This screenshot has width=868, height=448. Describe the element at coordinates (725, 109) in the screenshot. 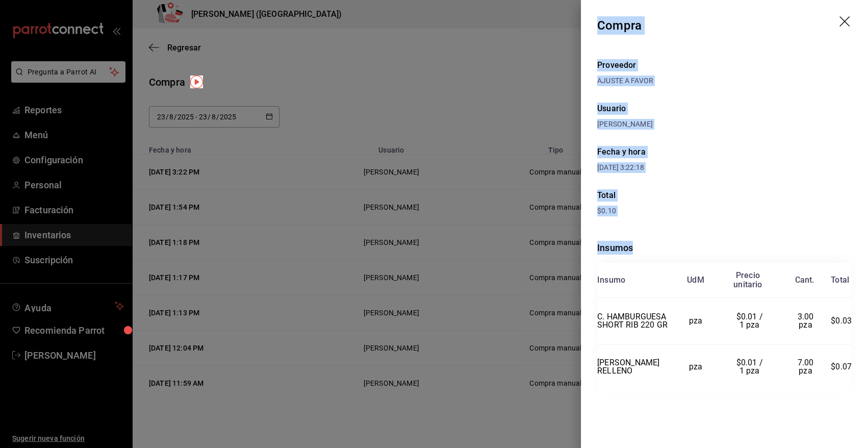

I see `div: Usuario` at that location.